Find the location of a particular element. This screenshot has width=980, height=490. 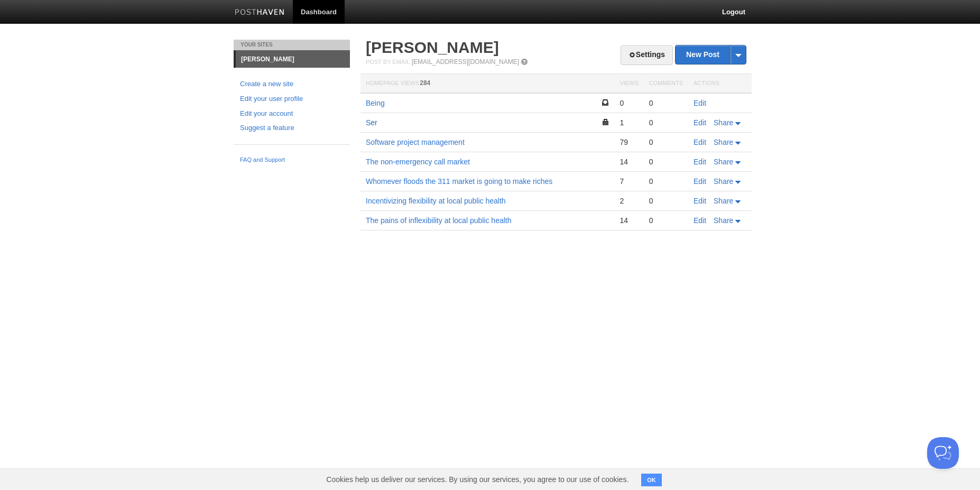

a: Settings is located at coordinates (647, 55).